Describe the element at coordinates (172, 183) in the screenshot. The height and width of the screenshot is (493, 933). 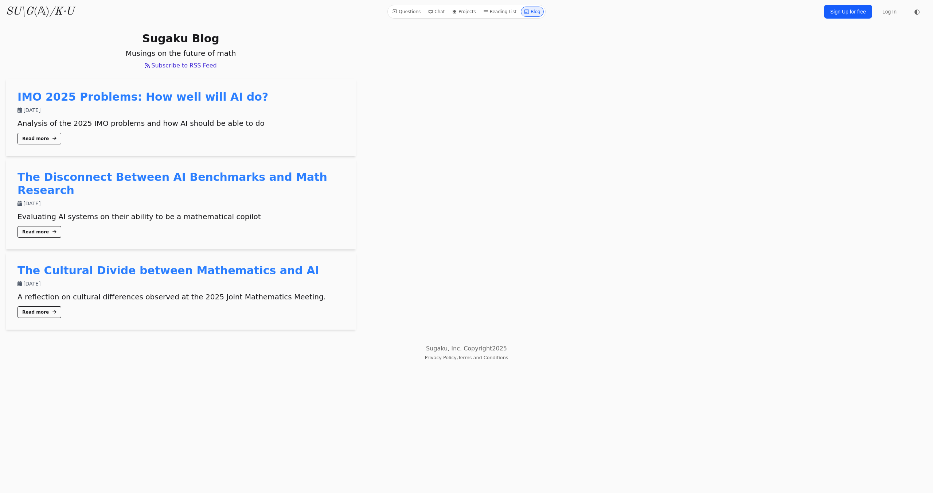
I see `a: The Disconnect Between AI Benchmarks and Math Research` at that location.